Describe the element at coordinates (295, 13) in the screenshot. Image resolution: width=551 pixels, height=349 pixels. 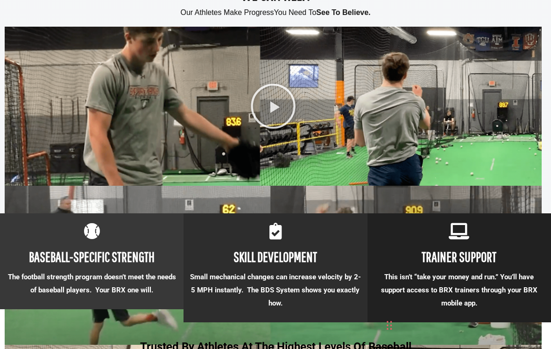
I see `span: You Need To` at that location.